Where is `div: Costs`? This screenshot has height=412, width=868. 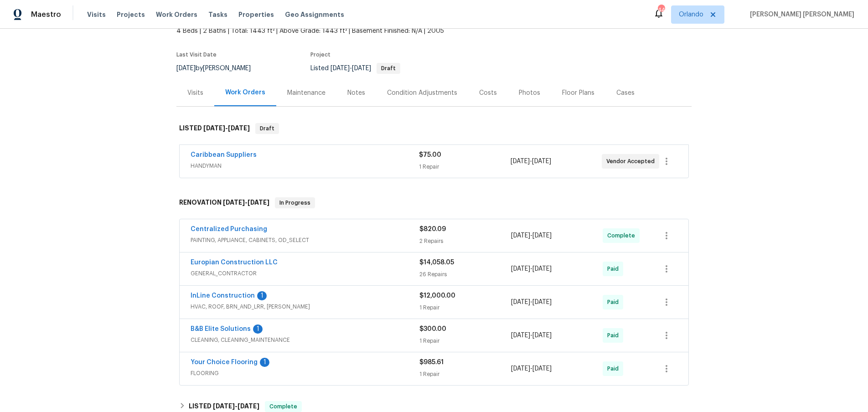 div: Costs is located at coordinates (488, 93).